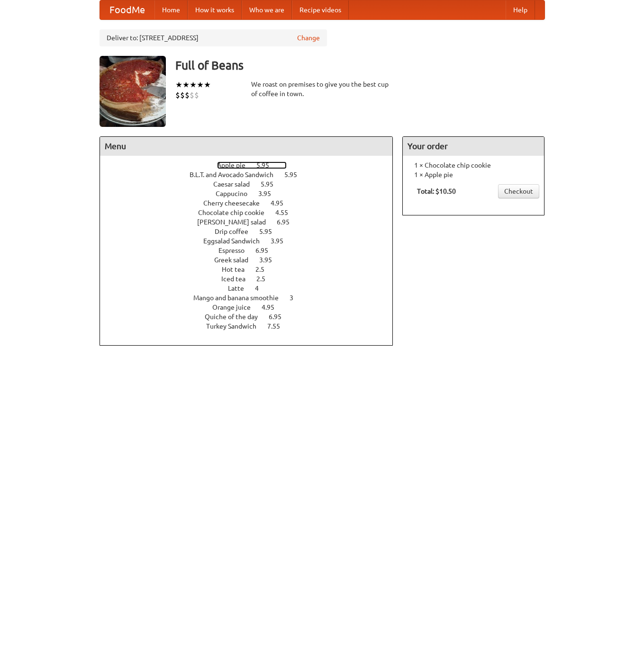 The image size is (644, 670). Describe the element at coordinates (266, 10) in the screenshot. I see `a: Who we are` at that location.